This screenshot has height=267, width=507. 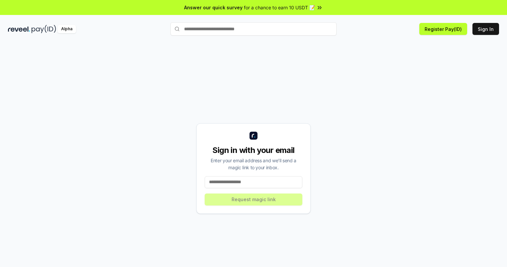 What do you see at coordinates (214, 7) in the screenshot?
I see `span: Answer our quick survey` at bounding box center [214, 7].